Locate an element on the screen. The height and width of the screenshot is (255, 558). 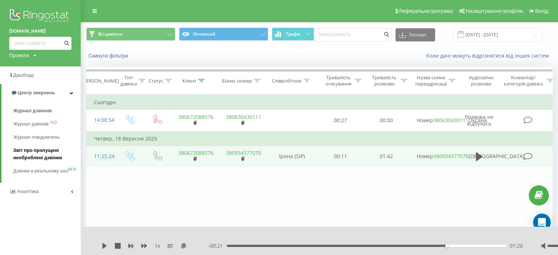
div: Клієнт is located at coordinates (189, 81).